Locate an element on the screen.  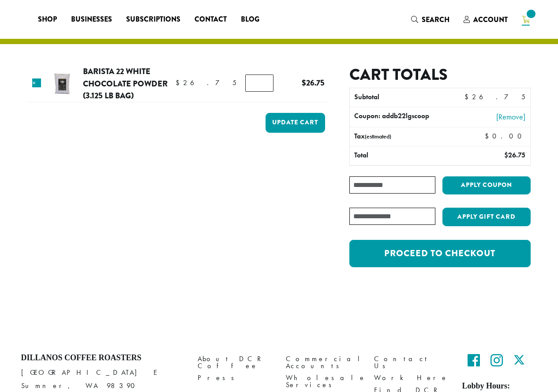
a: [Remove] is located at coordinates (493, 116).